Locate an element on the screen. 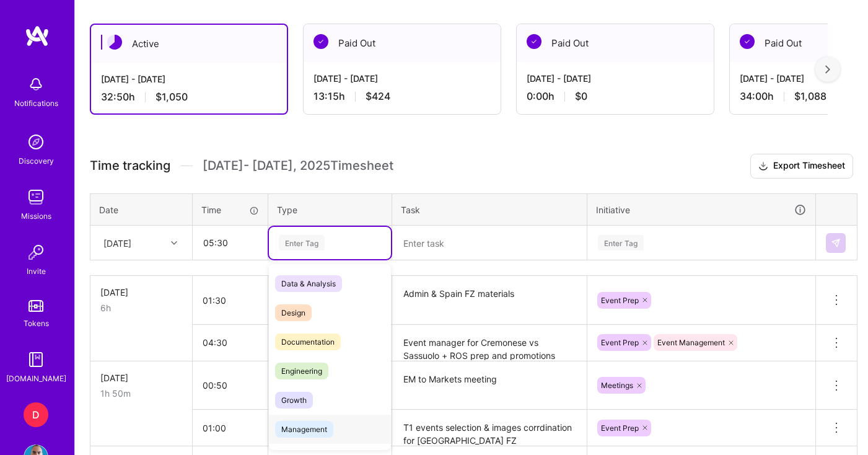 The image size is (868, 455). img: guide book is located at coordinates (36, 360).